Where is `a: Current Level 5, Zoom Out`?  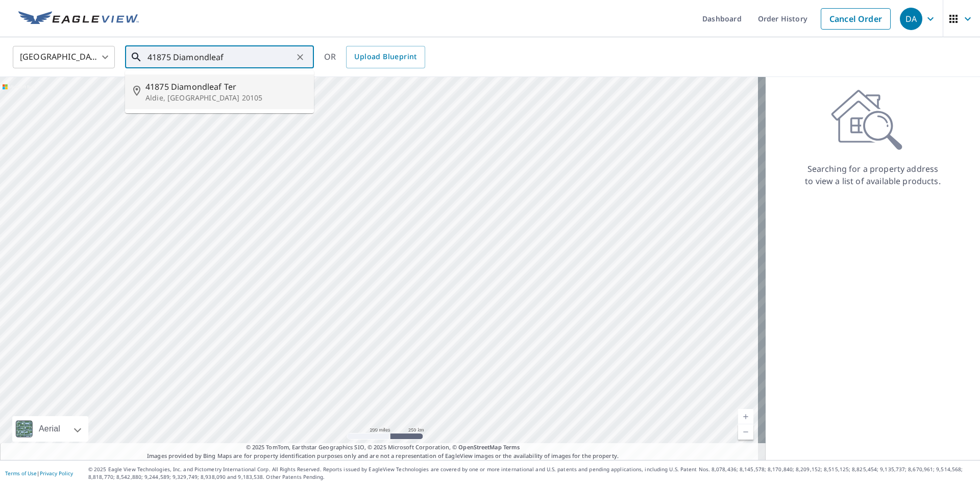
a: Current Level 5, Zoom Out is located at coordinates (745, 432).